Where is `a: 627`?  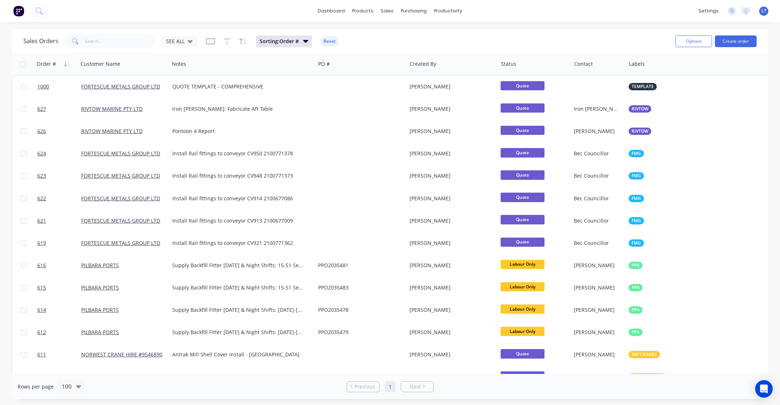
a: 627 is located at coordinates (59, 109).